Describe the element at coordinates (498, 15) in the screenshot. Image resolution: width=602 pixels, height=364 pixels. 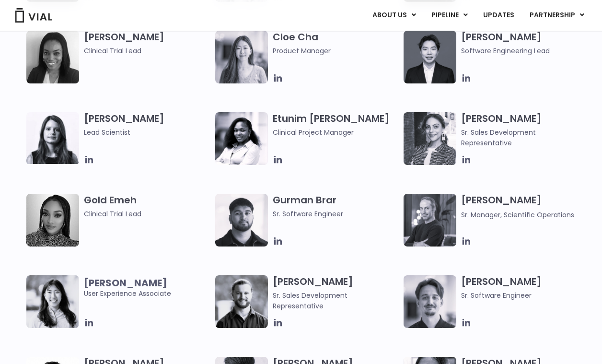
I see `a: UPDATES` at that location.